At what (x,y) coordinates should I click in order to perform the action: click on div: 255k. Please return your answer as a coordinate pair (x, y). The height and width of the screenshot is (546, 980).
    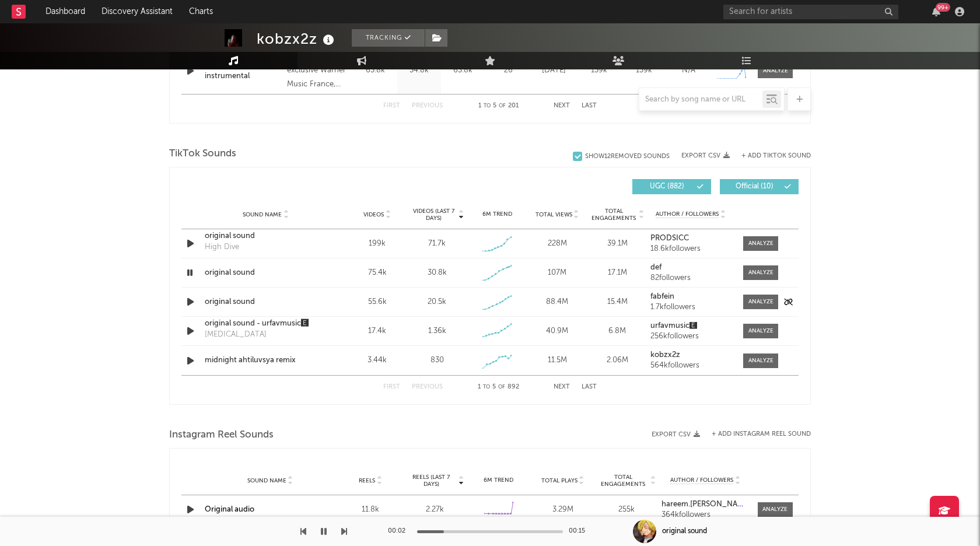
    Looking at the image, I should click on (627, 510).